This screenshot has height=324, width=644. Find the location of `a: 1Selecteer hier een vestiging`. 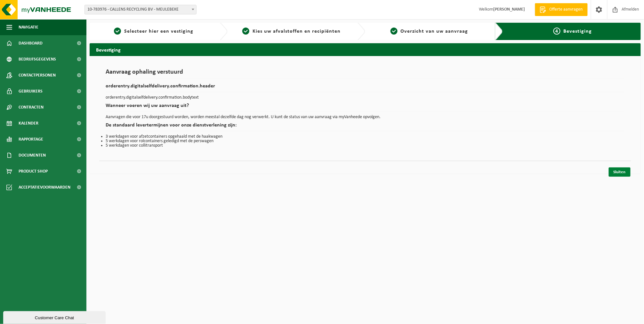

a: 1Selecteer hier een vestiging is located at coordinates (154, 31).